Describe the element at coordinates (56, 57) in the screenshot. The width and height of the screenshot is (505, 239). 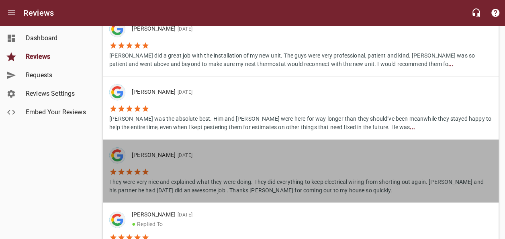
I see `span: Reviews` at that location.